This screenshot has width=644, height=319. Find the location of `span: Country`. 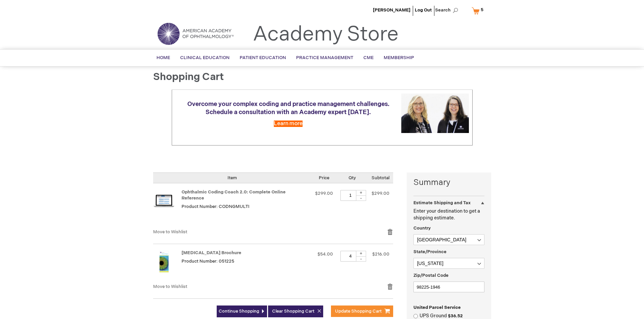

span: Country is located at coordinates (422, 229).